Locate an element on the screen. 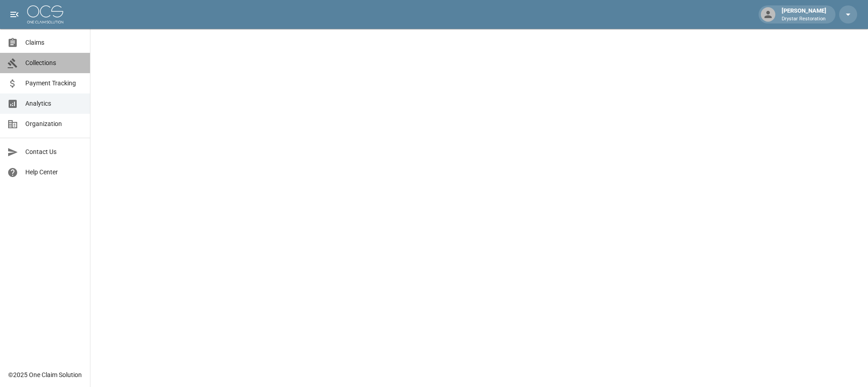  img: ocs-logo-white-transparent.png is located at coordinates (45, 15).